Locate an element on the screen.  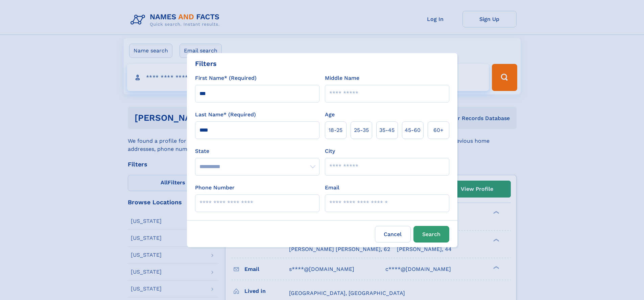
label: Cancel is located at coordinates (393, 234).